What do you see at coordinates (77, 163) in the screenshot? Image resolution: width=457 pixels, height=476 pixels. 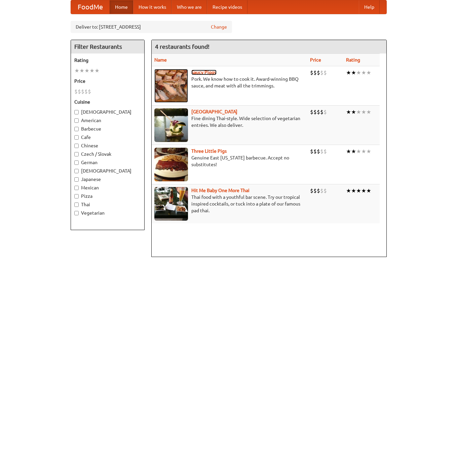 I see `input: German` at bounding box center [77, 163].